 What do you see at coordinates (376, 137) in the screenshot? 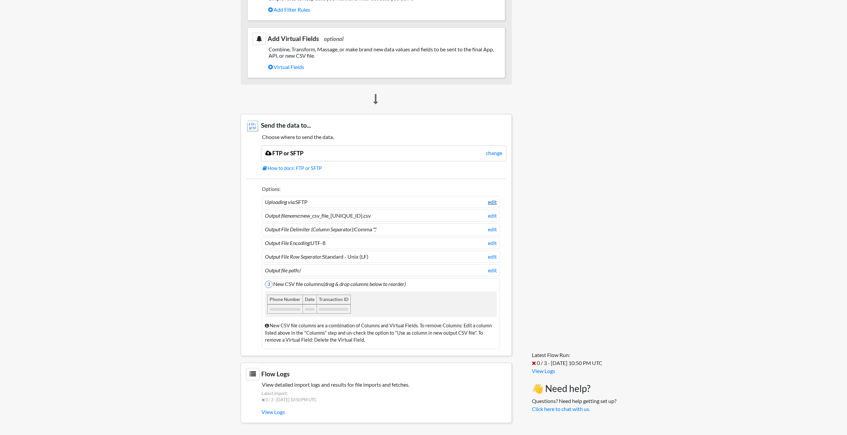
I see `h5: Choose where to send the data.` at bounding box center [376, 137].